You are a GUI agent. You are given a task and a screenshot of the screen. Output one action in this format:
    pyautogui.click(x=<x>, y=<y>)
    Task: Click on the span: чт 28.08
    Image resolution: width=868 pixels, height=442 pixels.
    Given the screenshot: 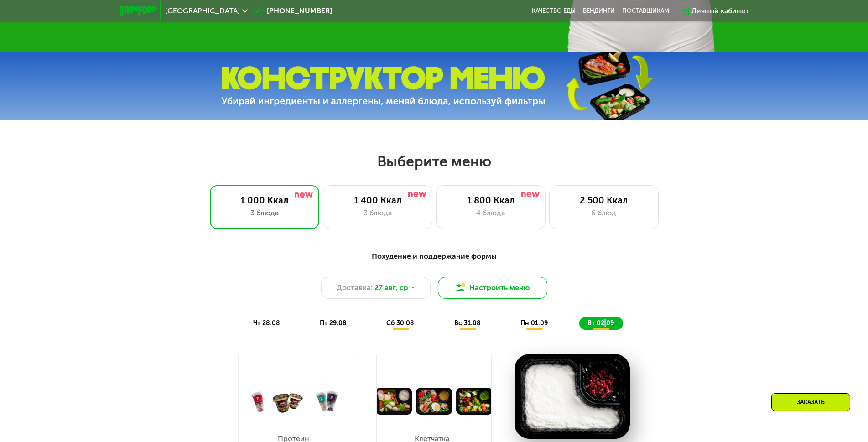 What is the action you would take?
    pyautogui.click(x=266, y=323)
    